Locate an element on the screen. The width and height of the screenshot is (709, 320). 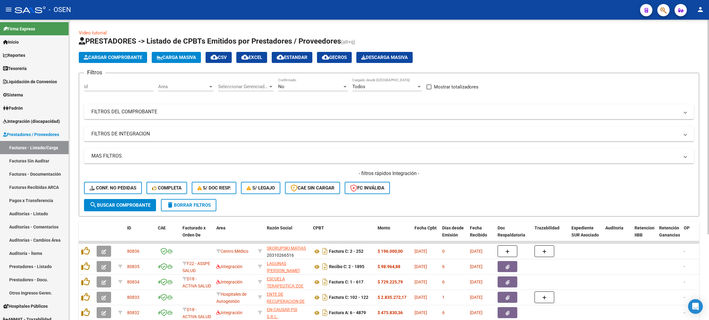
datatable-header-cell: Monto is located at coordinates (393, 235).